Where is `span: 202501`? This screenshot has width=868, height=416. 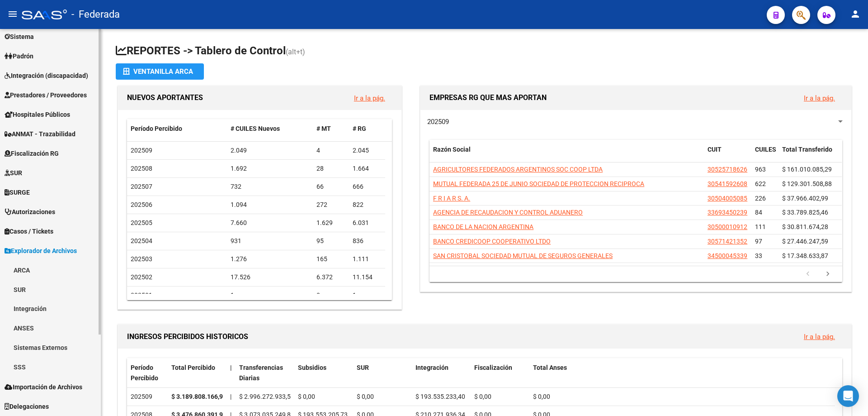 span: 202501 is located at coordinates (141, 295).